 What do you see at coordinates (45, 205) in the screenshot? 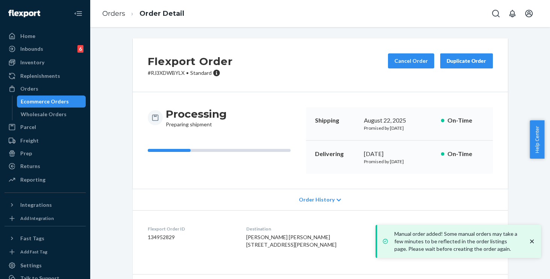
I see `button: Integrations` at bounding box center [45, 205].